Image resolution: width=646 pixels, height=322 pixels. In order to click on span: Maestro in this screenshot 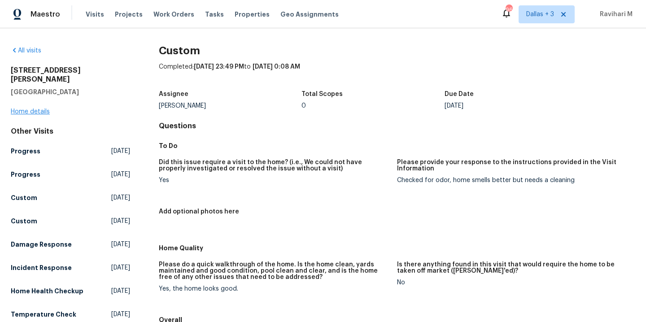, I will do `click(45, 14)`.